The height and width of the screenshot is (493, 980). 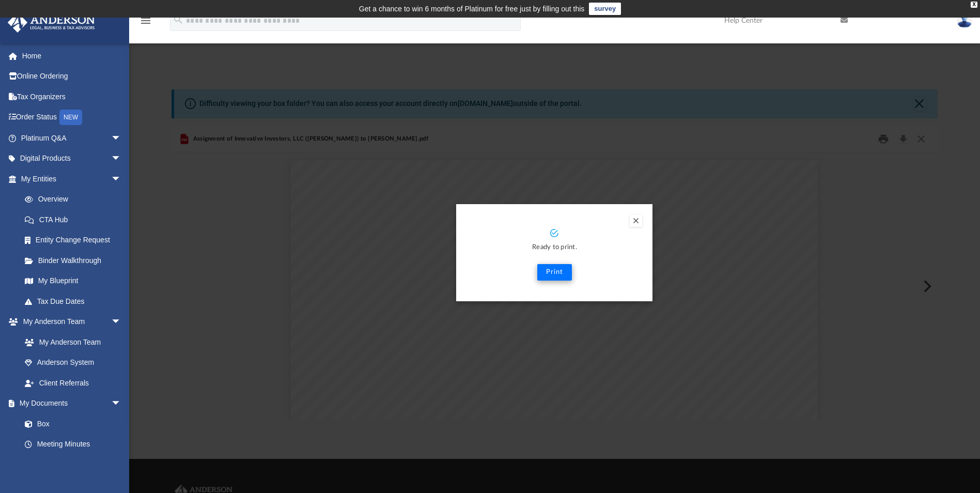 What do you see at coordinates (72, 159) in the screenshot?
I see `a: Digital Productsarrow_drop_down` at bounding box center [72, 159].